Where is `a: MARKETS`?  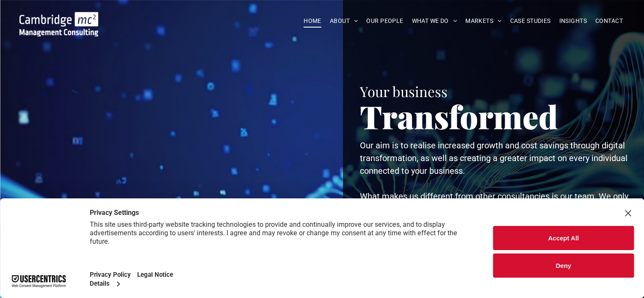 a: MARKETS is located at coordinates (483, 21).